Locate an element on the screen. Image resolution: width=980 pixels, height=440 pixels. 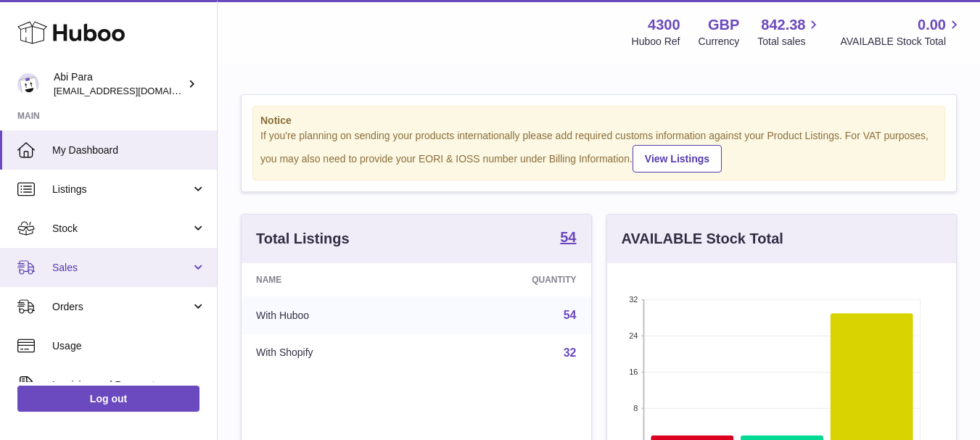
span: Listings is located at coordinates (121, 189).